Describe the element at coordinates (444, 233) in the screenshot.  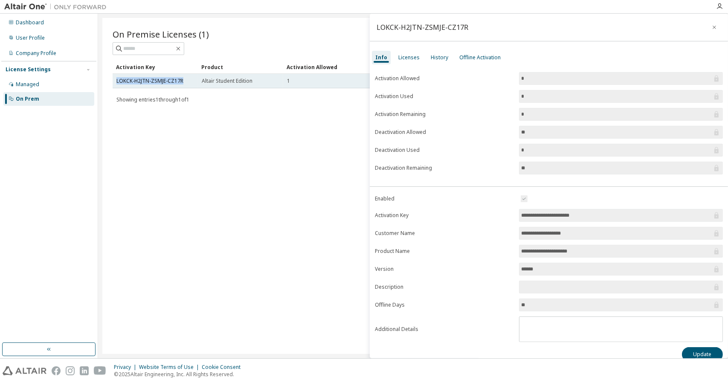
I see `label: Customer Name` at that location.